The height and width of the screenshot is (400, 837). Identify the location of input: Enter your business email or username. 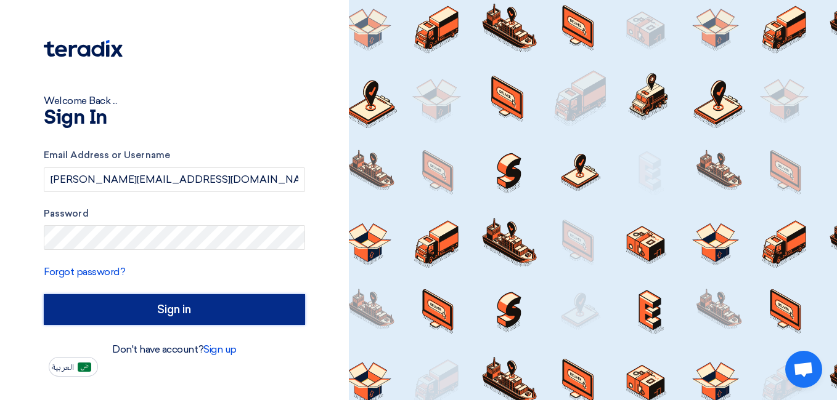
(174, 180).